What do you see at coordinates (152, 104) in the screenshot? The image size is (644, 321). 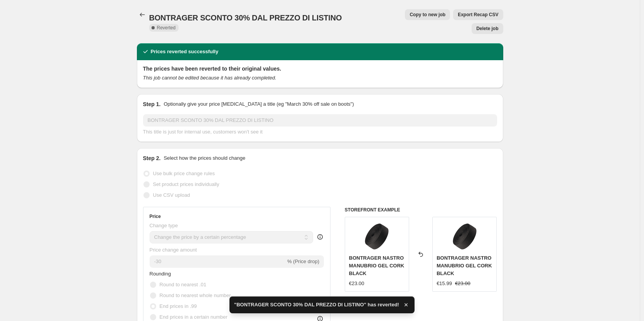 I see `h2: Step 1.` at bounding box center [152, 104].